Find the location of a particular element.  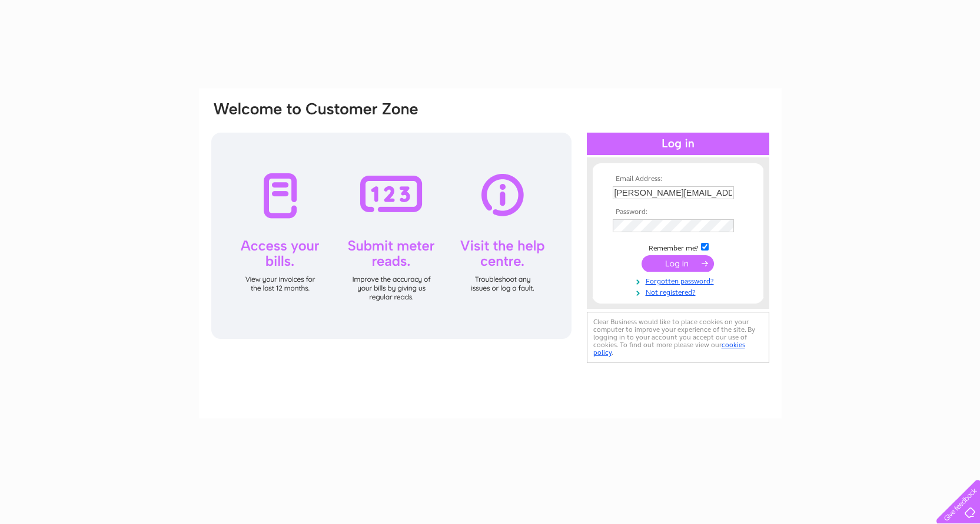

th: Email Address: is located at coordinates (678, 179).